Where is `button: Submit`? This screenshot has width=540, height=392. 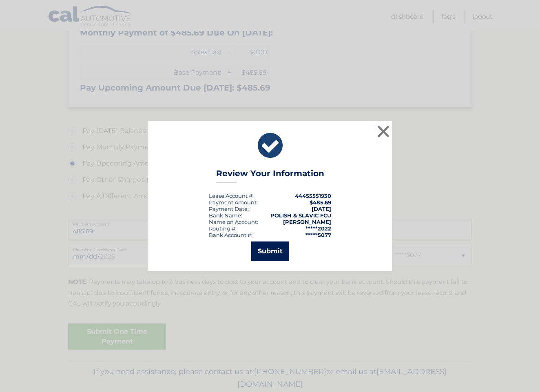 button: Submit is located at coordinates (270, 251).